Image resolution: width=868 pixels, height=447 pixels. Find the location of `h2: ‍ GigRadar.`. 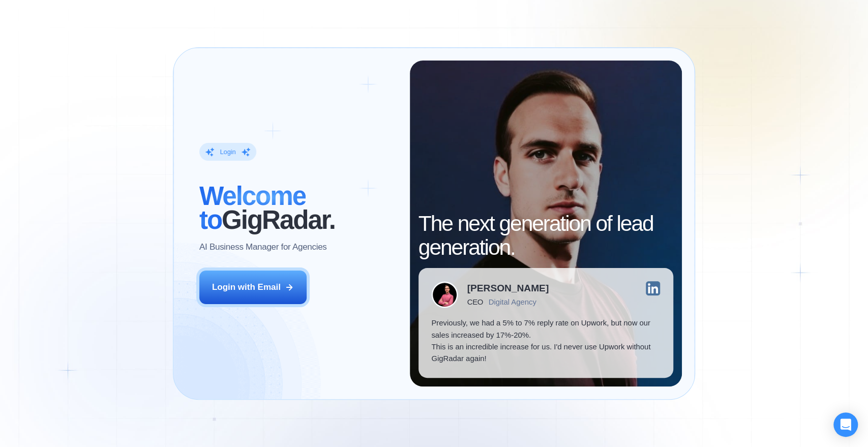

h2: ‍ GigRadar. is located at coordinates (298, 209).